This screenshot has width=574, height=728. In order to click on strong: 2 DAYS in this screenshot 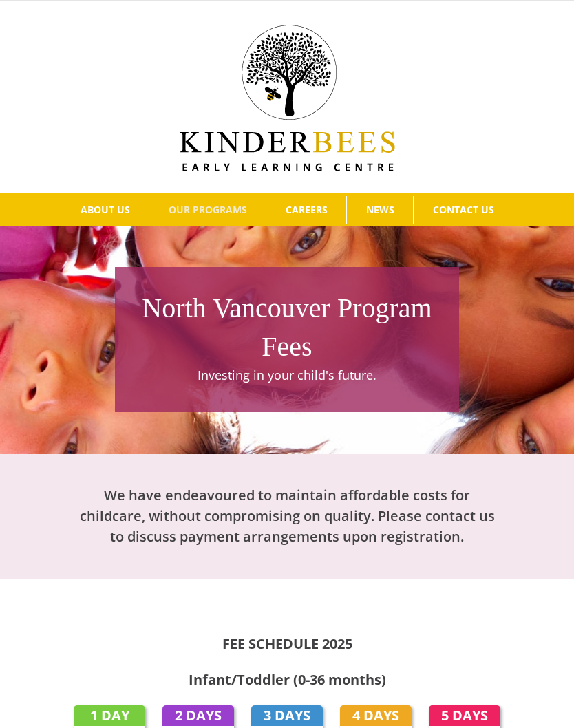, I will do `click(198, 715)`.